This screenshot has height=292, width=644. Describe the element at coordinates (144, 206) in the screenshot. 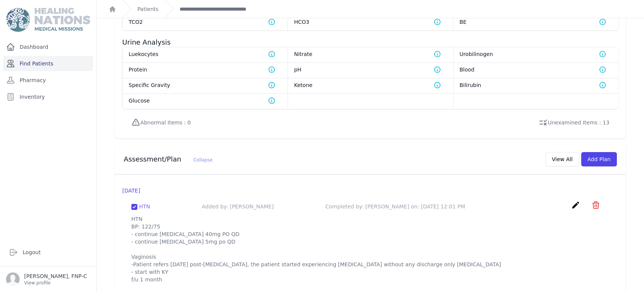

I see `span: HTN` at that location.